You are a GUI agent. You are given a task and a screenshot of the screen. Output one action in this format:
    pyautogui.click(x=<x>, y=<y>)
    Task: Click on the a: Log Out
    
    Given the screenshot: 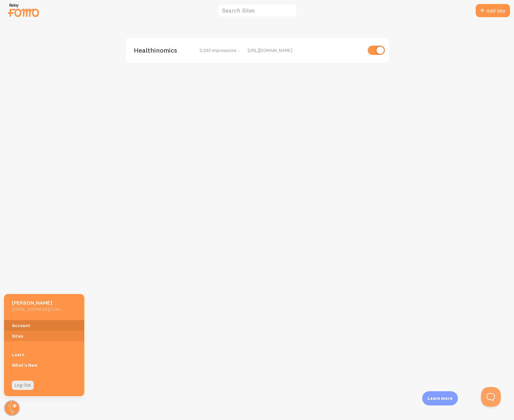 What is the action you would take?
    pyautogui.click(x=23, y=385)
    